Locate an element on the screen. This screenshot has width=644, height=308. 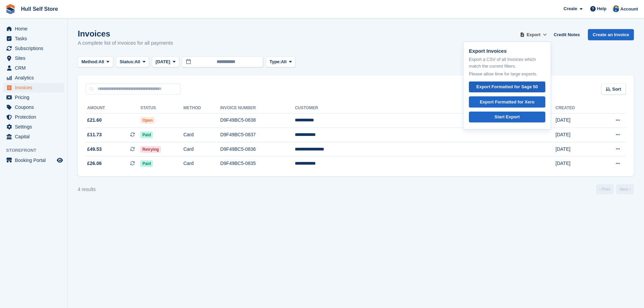
span: Help is located at coordinates (602, 9).